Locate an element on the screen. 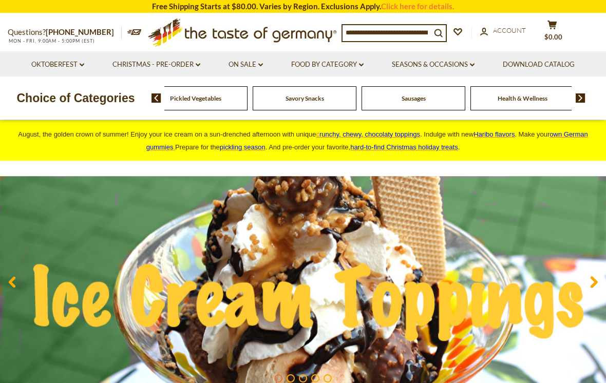 This screenshot has height=383, width=606. img: next arrow is located at coordinates (580, 98).